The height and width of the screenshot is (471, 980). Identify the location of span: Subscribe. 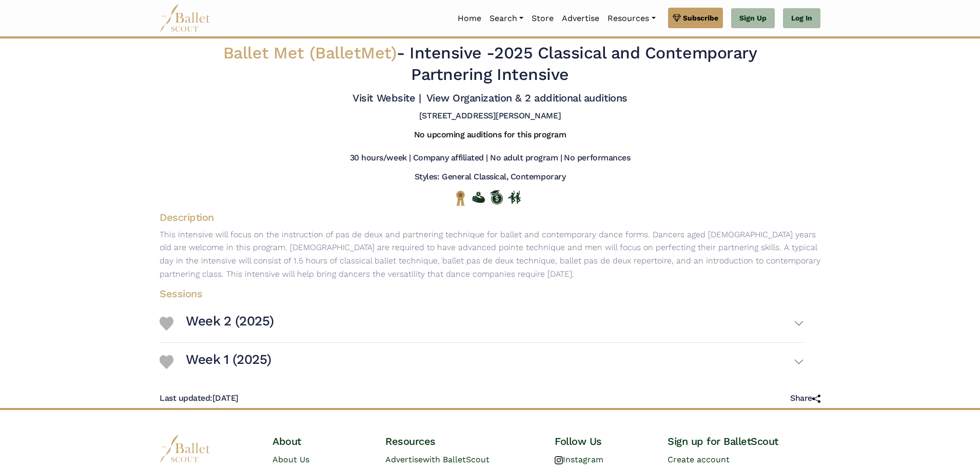
(701, 18).